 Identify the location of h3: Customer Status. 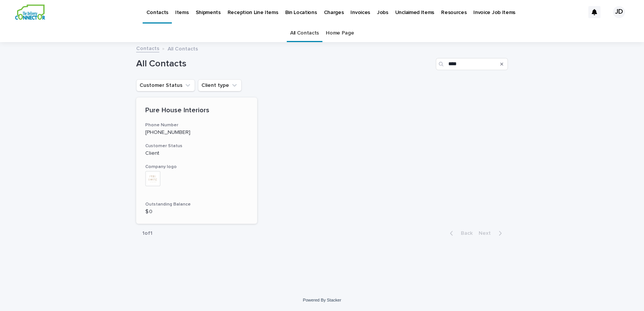
(196, 146).